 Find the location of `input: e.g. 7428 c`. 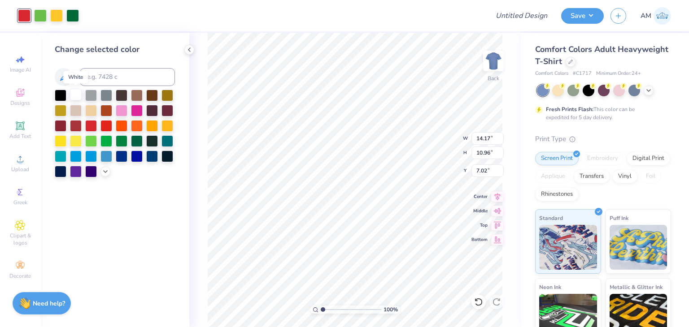

input: e.g. 7428 c is located at coordinates (127, 77).